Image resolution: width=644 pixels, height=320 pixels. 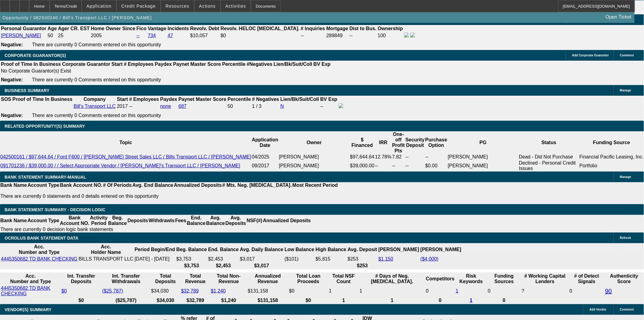 I want to click on span: OCROLUS BANK STATEMENT DATA, so click(x=42, y=238).